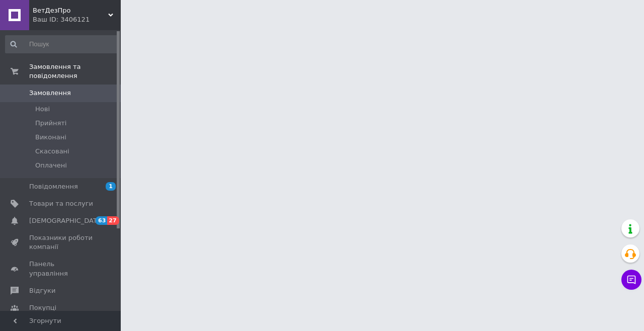 Image resolution: width=644 pixels, height=331 pixels. Describe the element at coordinates (61, 203) in the screenshot. I see `span: Товари та послуги` at that location.